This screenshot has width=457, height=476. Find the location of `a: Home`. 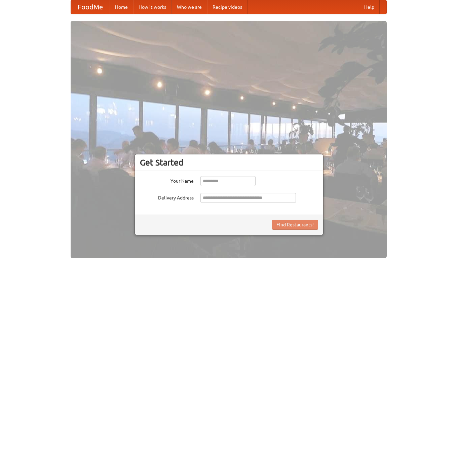

a: Home is located at coordinates (122, 7).